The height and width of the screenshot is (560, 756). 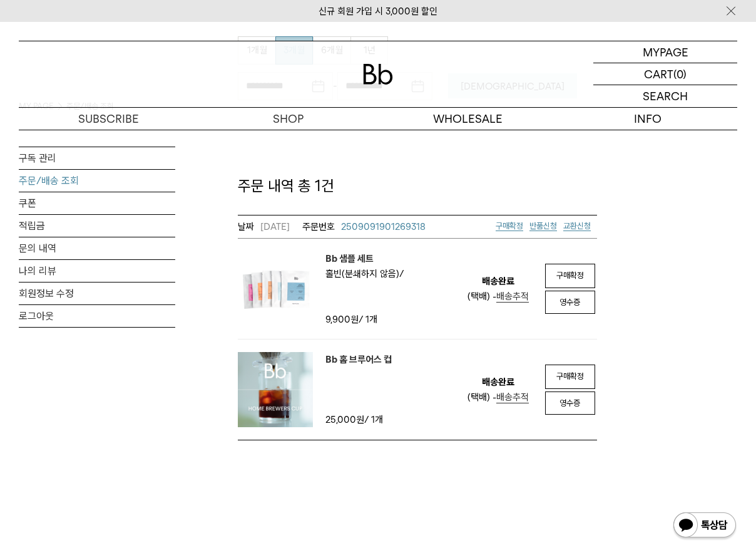 What do you see at coordinates (544, 225) in the screenshot?
I see `span: 반품신청` at bounding box center [544, 225].